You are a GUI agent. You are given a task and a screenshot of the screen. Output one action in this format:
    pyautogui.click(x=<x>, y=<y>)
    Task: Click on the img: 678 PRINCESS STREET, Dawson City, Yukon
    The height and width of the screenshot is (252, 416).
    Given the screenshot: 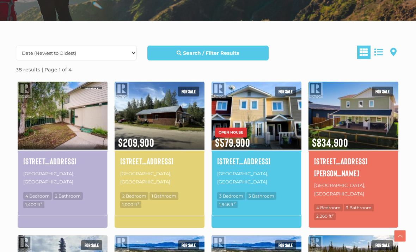 What is the action you would take?
    pyautogui.click(x=159, y=115)
    